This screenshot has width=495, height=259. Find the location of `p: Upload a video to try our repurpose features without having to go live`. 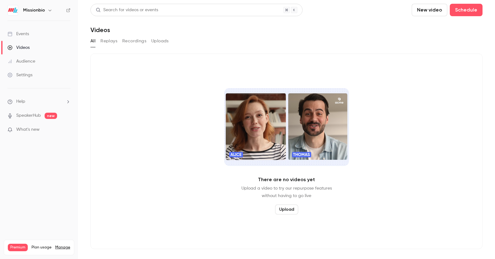

p: Upload a video to try our repurpose features without having to go live is located at coordinates (286, 192).